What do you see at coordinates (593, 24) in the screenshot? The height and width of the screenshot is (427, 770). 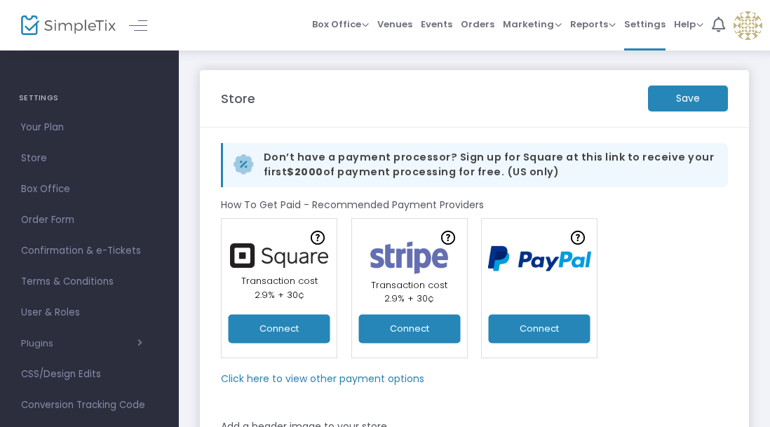 I see `span: Reports` at bounding box center [593, 24].